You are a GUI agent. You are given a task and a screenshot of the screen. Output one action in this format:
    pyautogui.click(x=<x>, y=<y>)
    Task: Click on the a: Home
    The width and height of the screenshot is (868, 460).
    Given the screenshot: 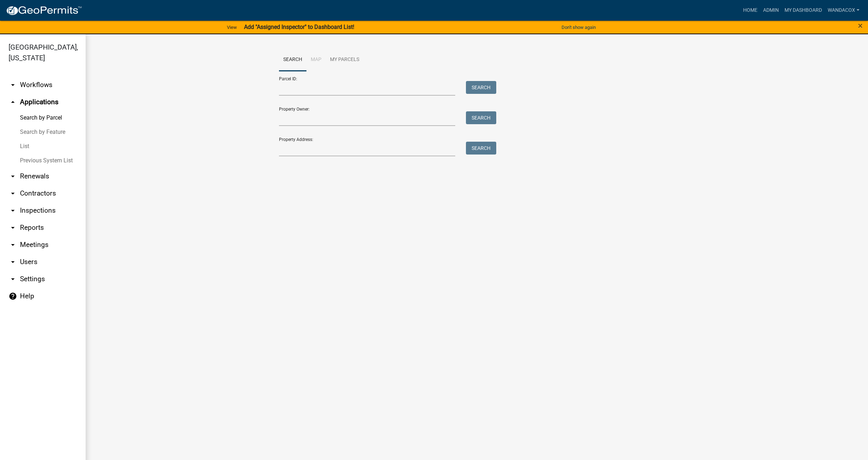 What is the action you would take?
    pyautogui.click(x=750, y=11)
    